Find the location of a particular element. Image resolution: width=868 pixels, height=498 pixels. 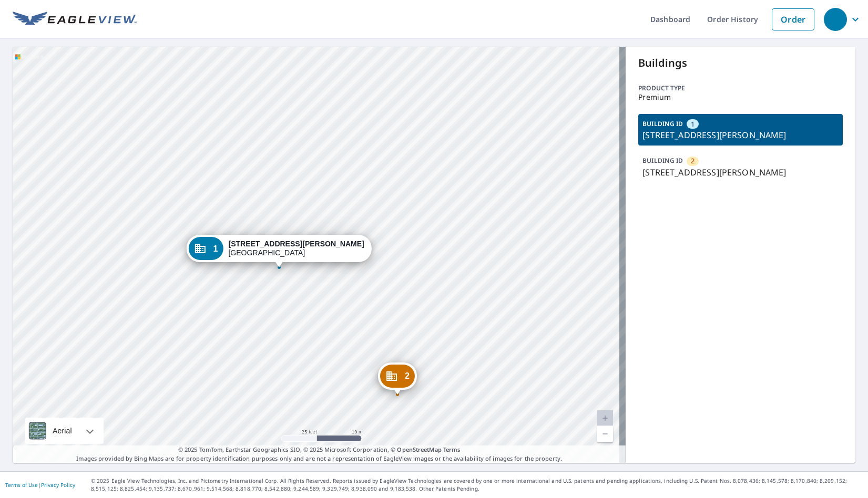

div: Dropped pin, building 1, Commercial property, 2801 S Woodrow St Arlington, VA 22206 is located at coordinates (279, 251).